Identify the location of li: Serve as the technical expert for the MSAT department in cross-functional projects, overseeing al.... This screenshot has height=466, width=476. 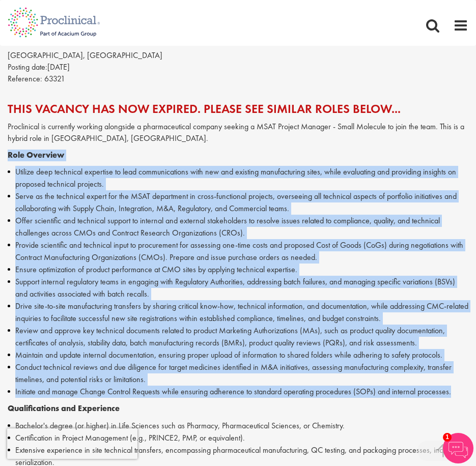
(238, 203).